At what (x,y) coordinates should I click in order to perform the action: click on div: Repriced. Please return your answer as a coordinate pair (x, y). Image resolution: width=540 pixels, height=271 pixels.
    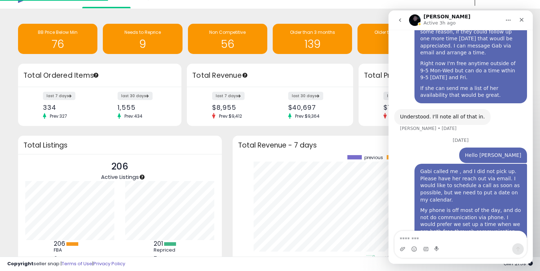
    Looking at the image, I should click on (170, 251).